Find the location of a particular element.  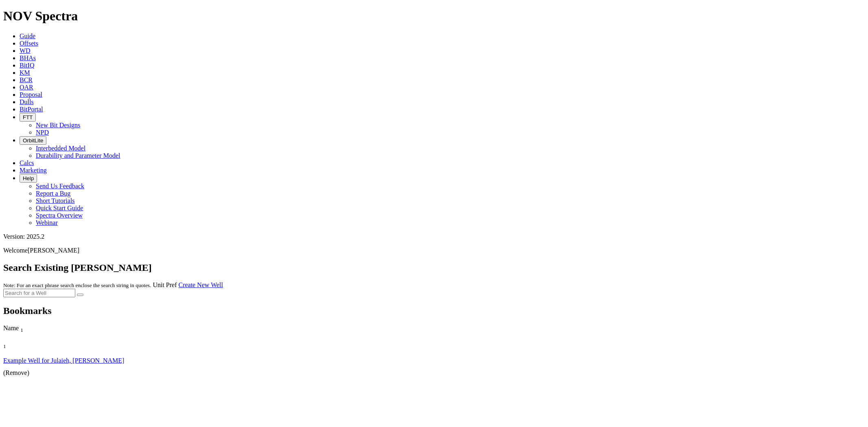

a: Proposal is located at coordinates (31, 95).